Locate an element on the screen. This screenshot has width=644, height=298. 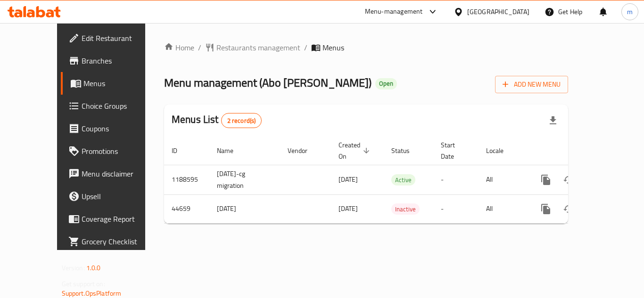
a: Restaurants management is located at coordinates (252, 48).